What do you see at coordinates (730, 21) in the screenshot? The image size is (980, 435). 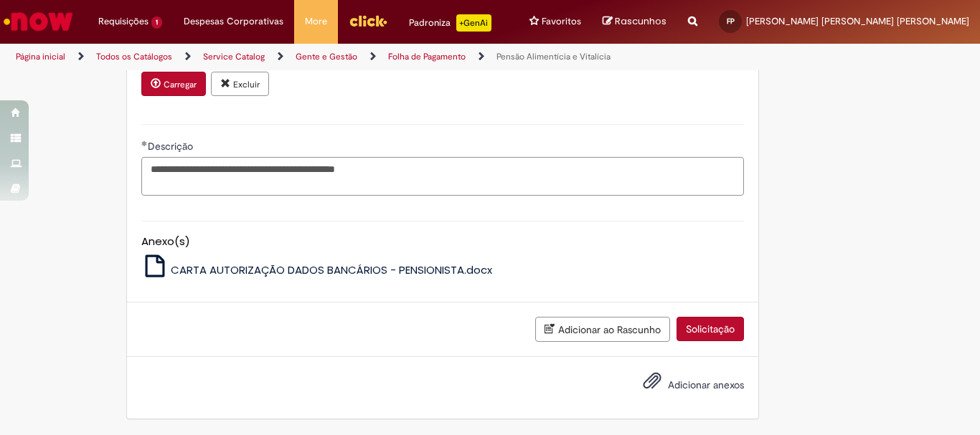 I see `span: FP` at bounding box center [730, 21].